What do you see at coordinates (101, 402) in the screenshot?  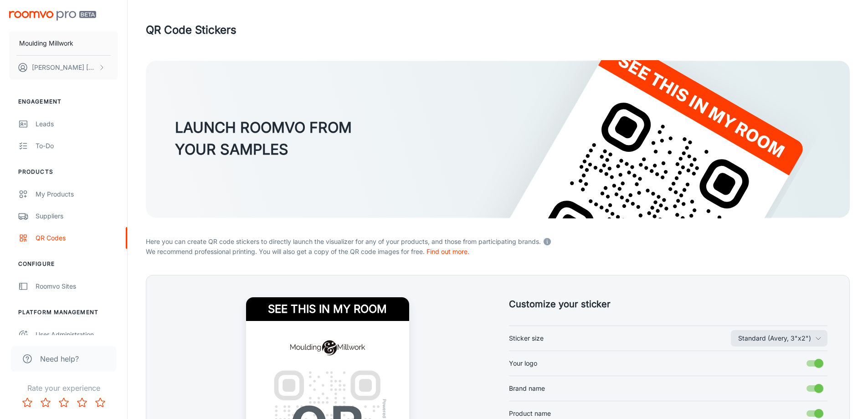 I see `button: Rate 5 star` at bounding box center [101, 402].